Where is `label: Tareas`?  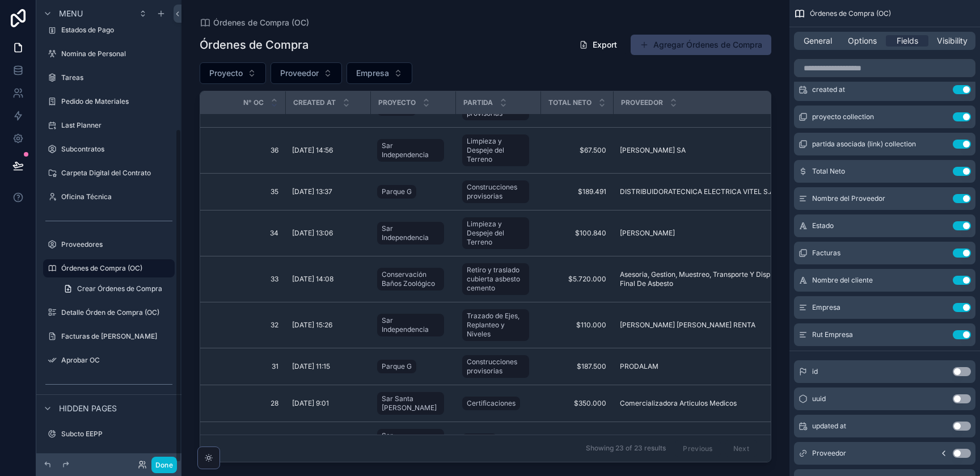 label: Tareas is located at coordinates (117, 77).